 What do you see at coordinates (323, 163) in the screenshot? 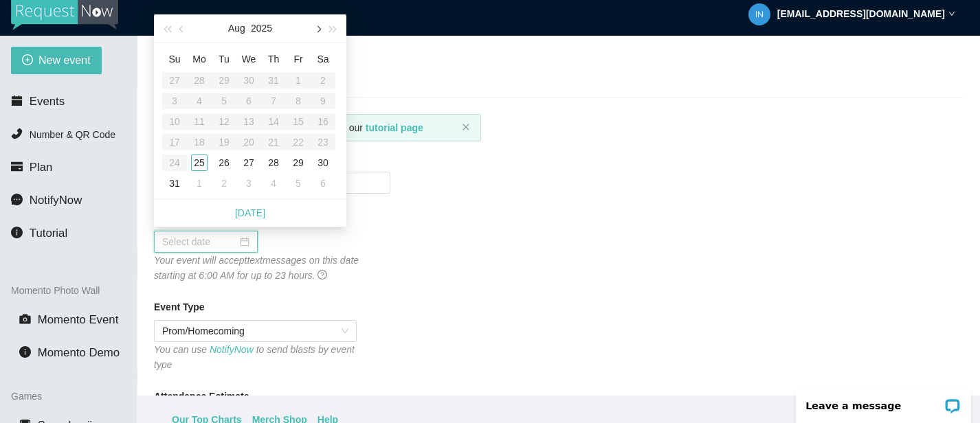
I see `div: 30` at bounding box center [323, 163].